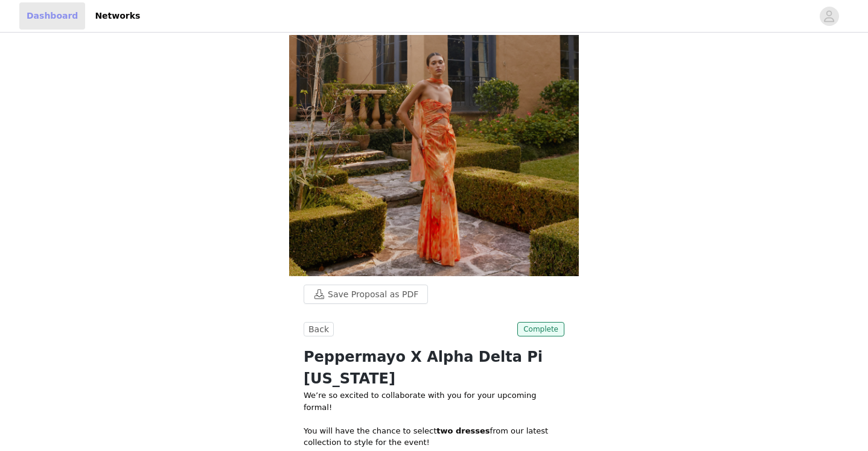 The width and height of the screenshot is (868, 451). What do you see at coordinates (541, 329) in the screenshot?
I see `span: Complete` at bounding box center [541, 329].